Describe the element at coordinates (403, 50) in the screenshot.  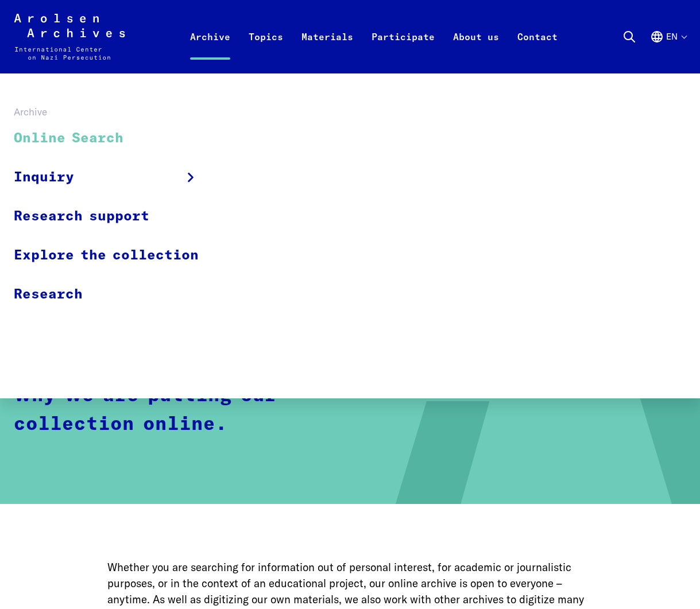
I see `a: Participate` at that location.